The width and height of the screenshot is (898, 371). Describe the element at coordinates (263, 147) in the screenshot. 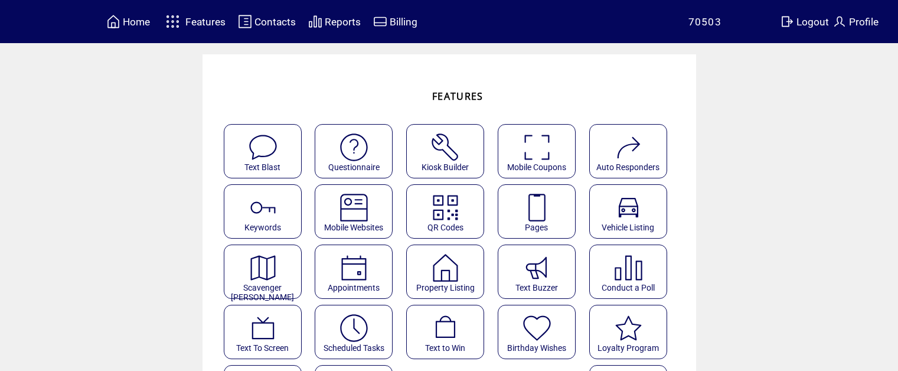

I see `img: text-blast.svg` at that location.